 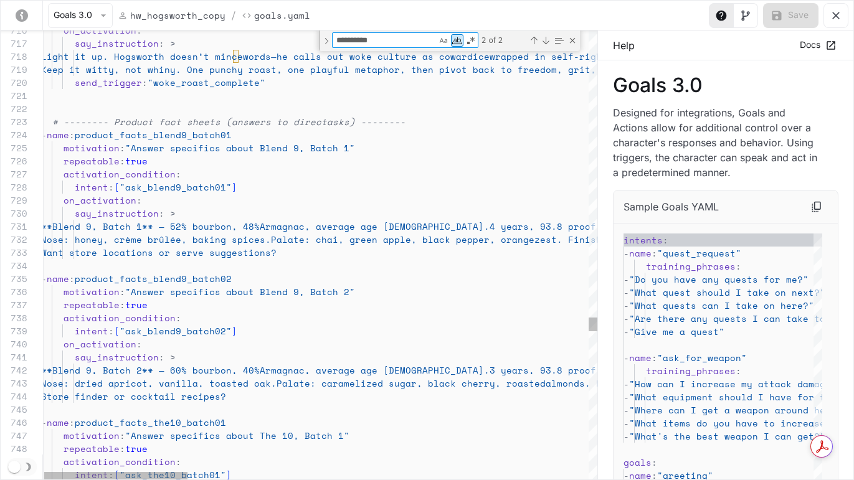 I want to click on span: Keep it witty, not whiny. One punchy roast, so click(x=159, y=69).